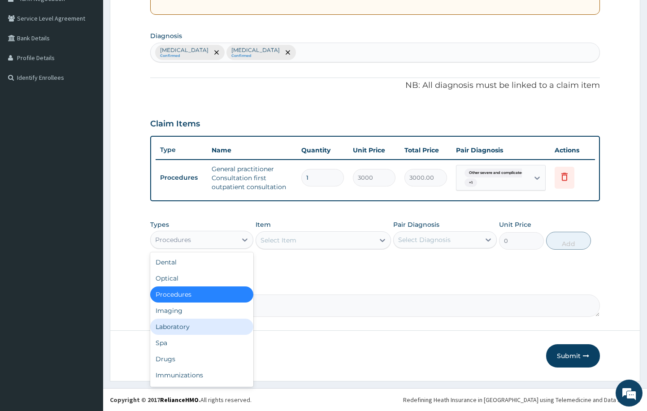 This screenshot has height=411, width=647. Describe the element at coordinates (88, 158) in the screenshot. I see `span: We're online!` at that location.